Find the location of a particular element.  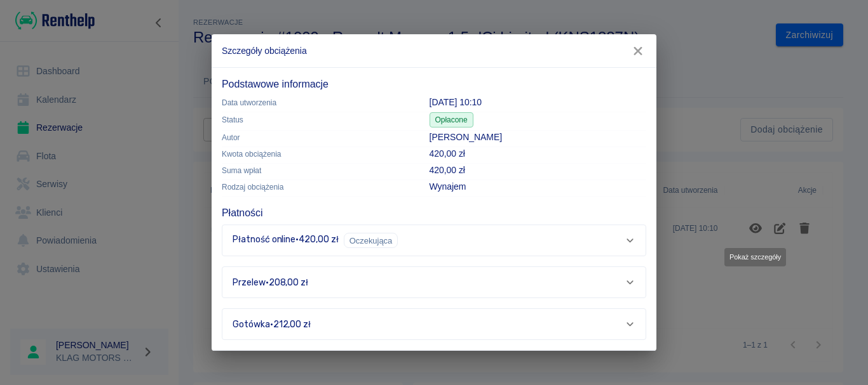

p: Wynajem is located at coordinates (538, 186).